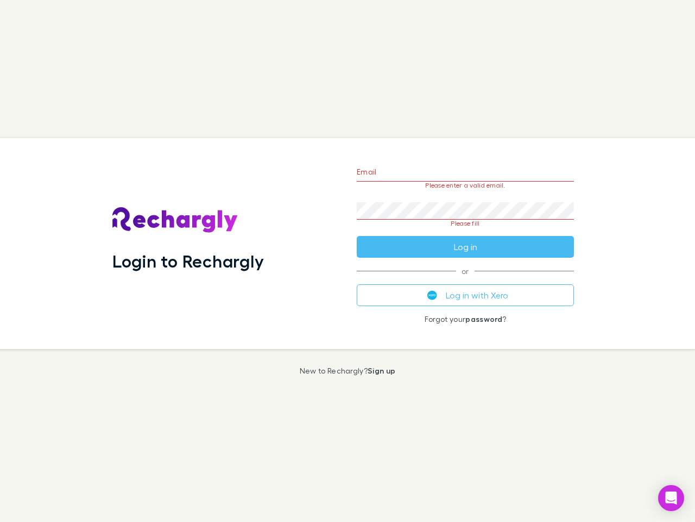 The width and height of the screenshot is (695, 522). Describe the element at coordinates (466, 223) in the screenshot. I see `p: Please fill` at that location.